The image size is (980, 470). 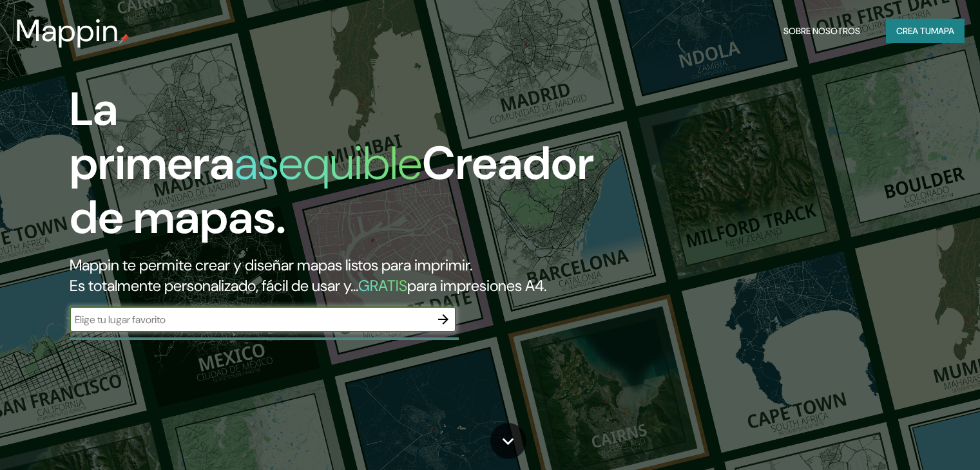 I want to click on font: Mappin te permite crear y diseñar mapas listos para imprimir., so click(x=271, y=265).